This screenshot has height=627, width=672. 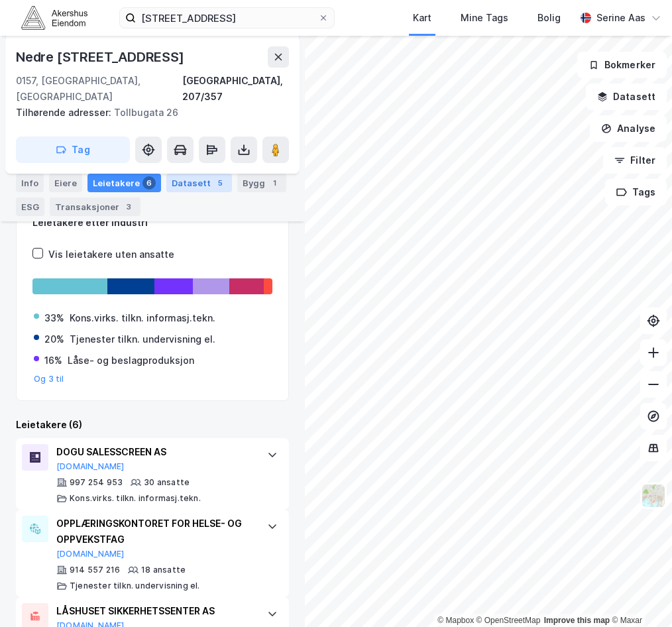 What do you see at coordinates (95, 207) in the screenshot?
I see `div: Transaksjoner` at bounding box center [95, 207].